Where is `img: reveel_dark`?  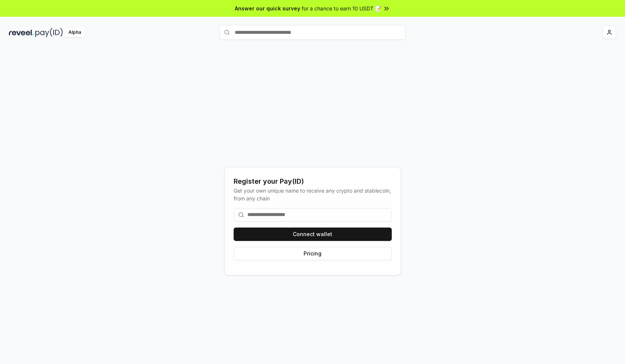
img: reveel_dark is located at coordinates (21, 32).